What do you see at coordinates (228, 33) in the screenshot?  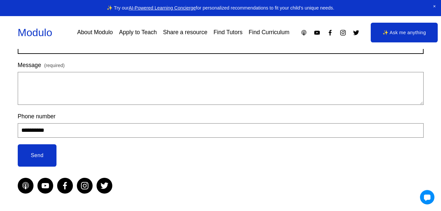 I see `a: Find Tutors` at bounding box center [228, 33].